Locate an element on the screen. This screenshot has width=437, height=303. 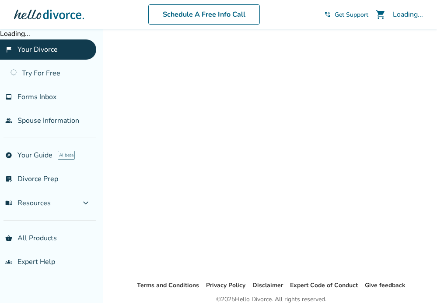
a: Privacy Policy is located at coordinates (226, 285).